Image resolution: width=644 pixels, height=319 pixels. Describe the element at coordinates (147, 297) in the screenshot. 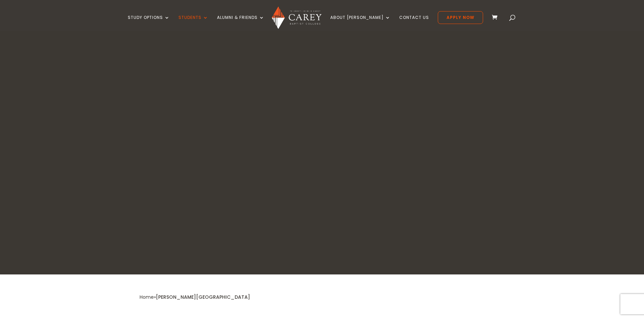

I see `a: Home` at that location.